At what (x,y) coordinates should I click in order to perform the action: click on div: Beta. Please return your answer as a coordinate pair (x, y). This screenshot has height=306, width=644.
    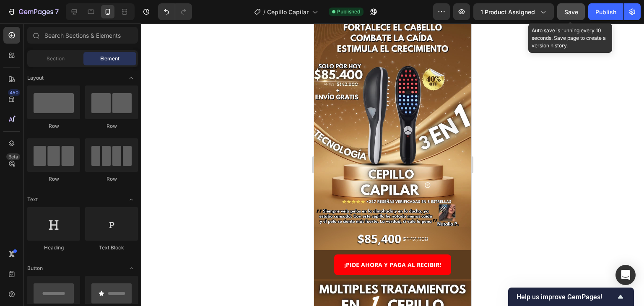
    Looking at the image, I should click on (13, 157).